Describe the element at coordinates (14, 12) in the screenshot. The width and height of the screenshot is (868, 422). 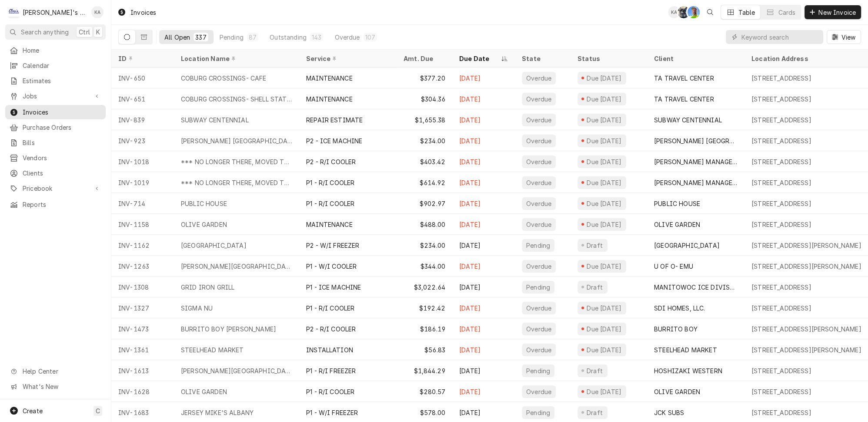
I see `div: C` at that location.